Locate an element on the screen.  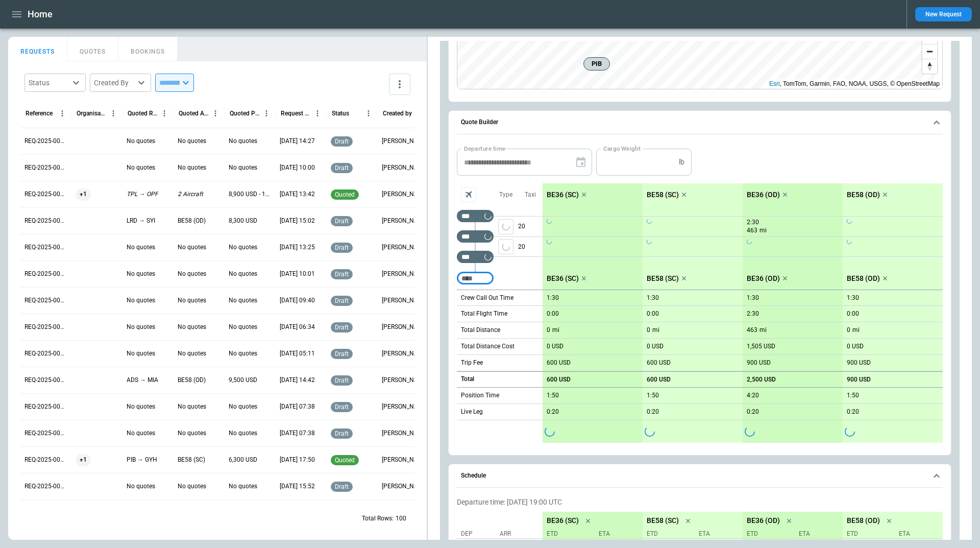
div: Not found is located at coordinates (475, 216).